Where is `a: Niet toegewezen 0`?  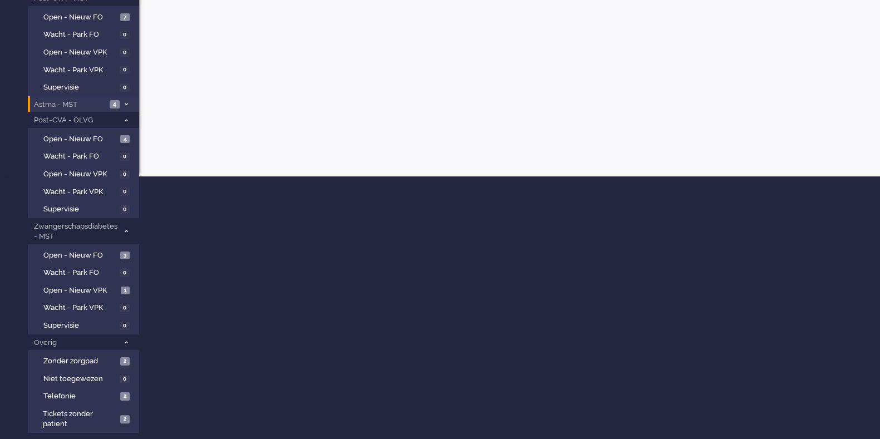
a: Niet toegewezen 0 is located at coordinates (85, 378).